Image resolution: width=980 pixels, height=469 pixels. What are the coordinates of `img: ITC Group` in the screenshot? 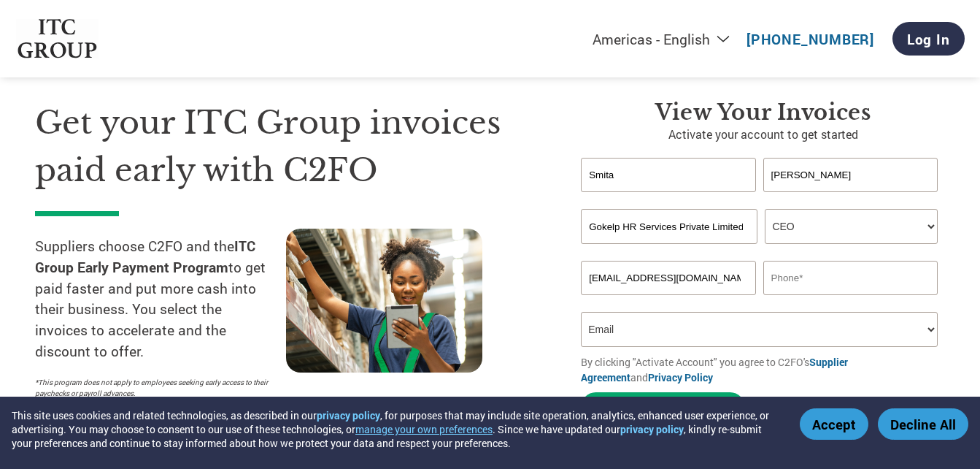 It's located at (58, 39).